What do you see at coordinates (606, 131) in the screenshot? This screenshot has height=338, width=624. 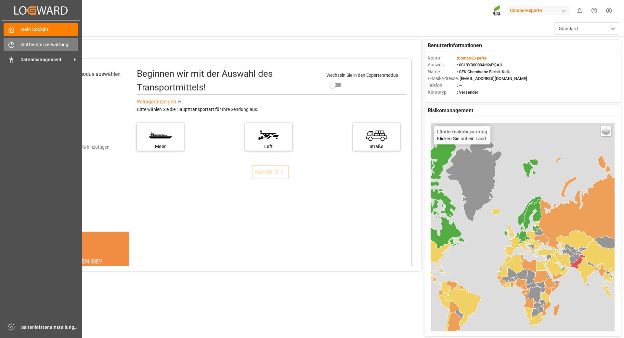 I see `a: Ebenen` at bounding box center [606, 131].